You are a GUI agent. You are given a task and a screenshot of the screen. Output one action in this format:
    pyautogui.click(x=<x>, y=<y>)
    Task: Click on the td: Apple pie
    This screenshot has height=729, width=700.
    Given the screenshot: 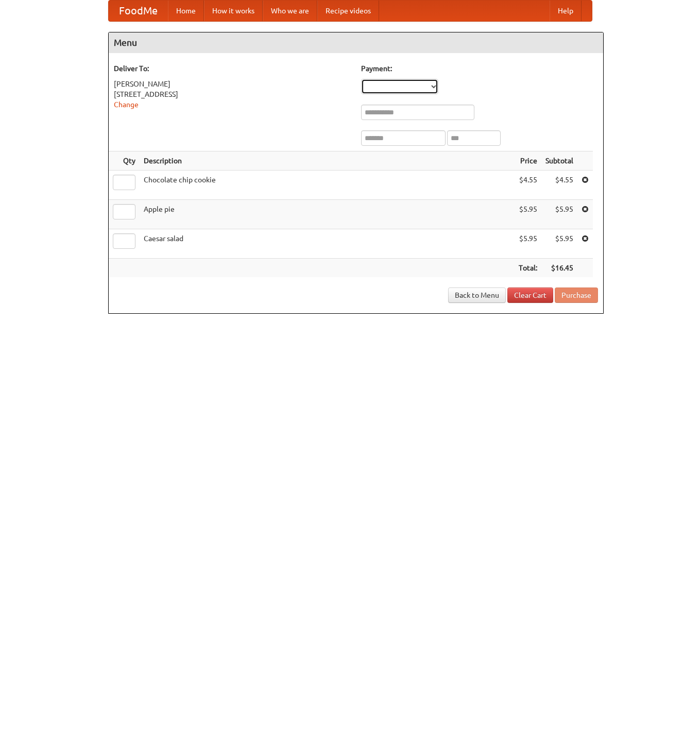 What is the action you would take?
    pyautogui.click(x=328, y=214)
    